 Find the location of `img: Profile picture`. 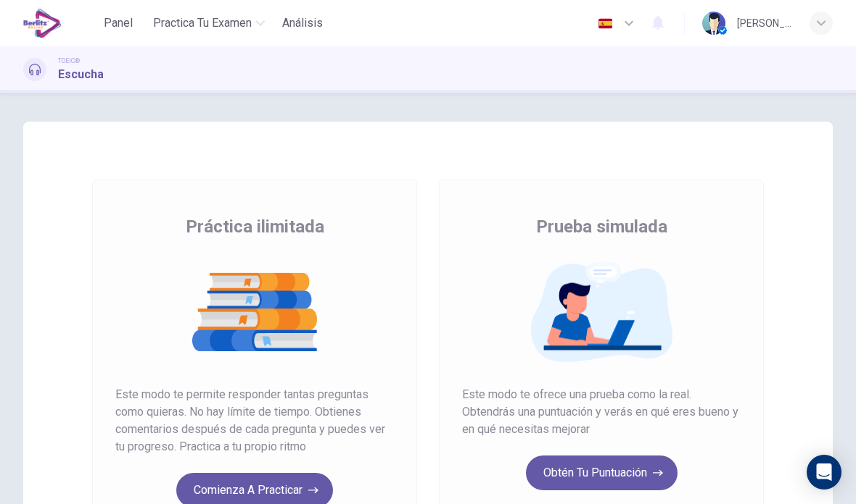

img: Profile picture is located at coordinates (714, 23).